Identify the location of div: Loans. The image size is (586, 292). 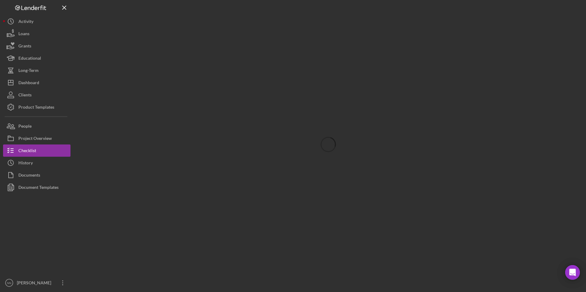
(24, 34).